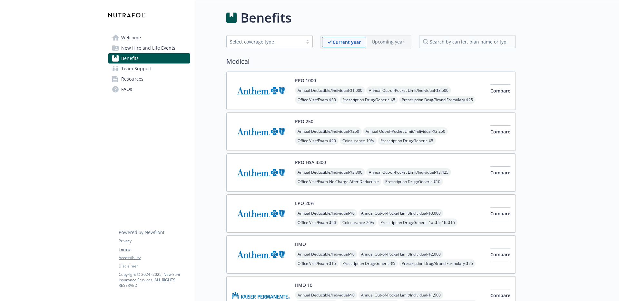  I want to click on div: Select coverage type, so click(265, 42).